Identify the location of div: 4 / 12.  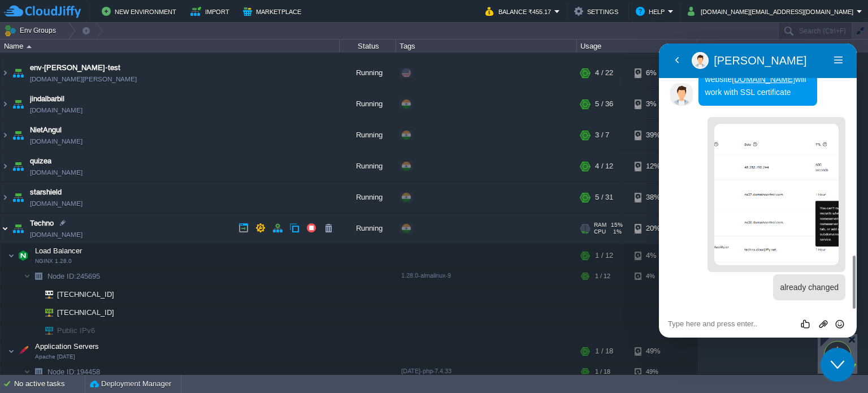
(604, 166).